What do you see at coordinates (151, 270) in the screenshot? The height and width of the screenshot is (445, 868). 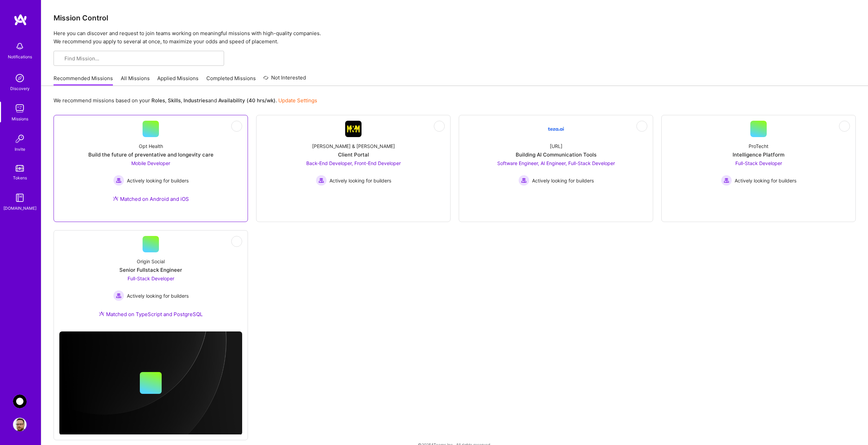 I see `div: Senior Fullstack Engineer` at bounding box center [151, 270].